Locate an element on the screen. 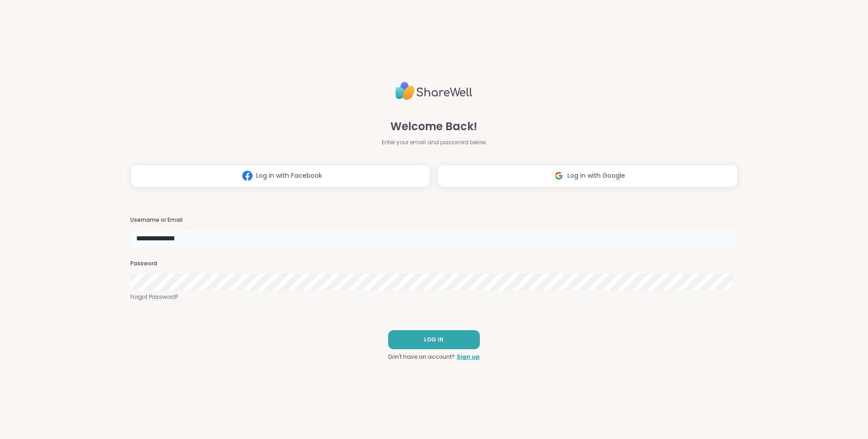  a: Sign up is located at coordinates (468, 357).